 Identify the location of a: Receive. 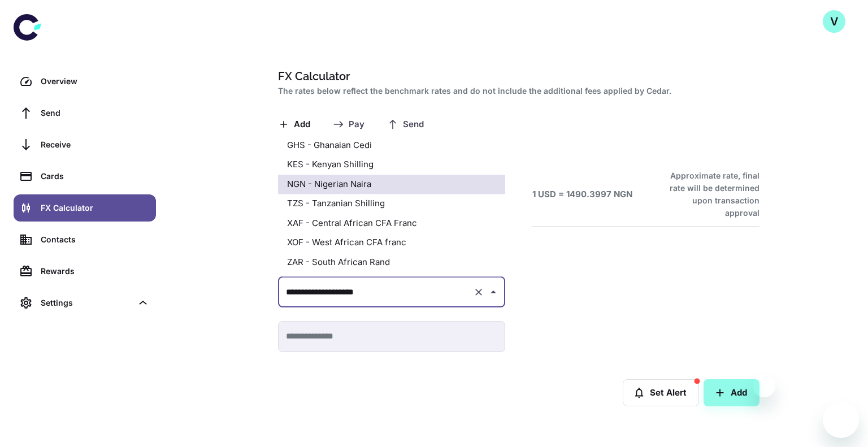
(85, 145).